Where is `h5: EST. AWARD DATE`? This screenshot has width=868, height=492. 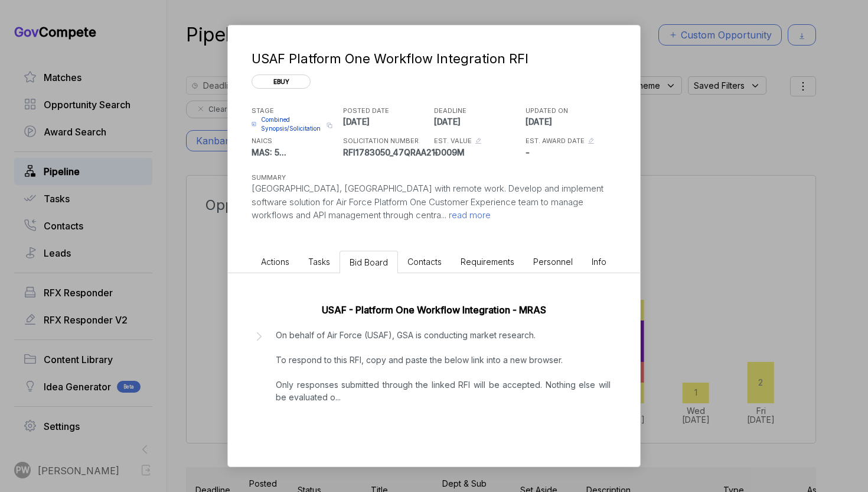 h5: EST. AWARD DATE is located at coordinates (555, 140).